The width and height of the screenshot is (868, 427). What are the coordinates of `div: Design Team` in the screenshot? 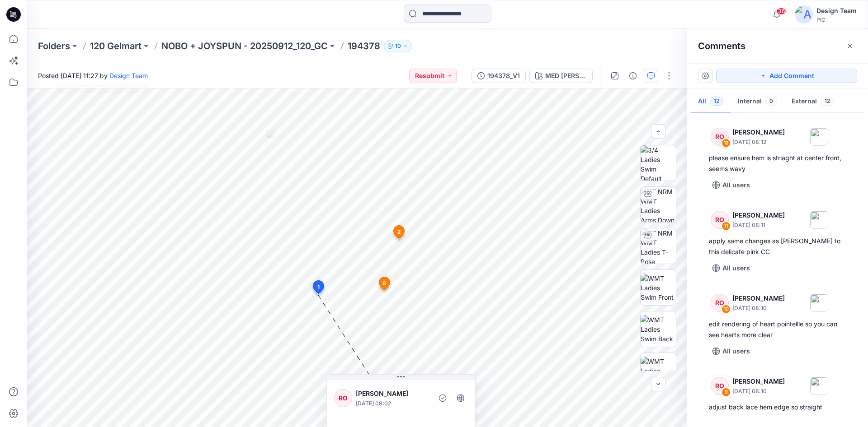 It's located at (836, 11).